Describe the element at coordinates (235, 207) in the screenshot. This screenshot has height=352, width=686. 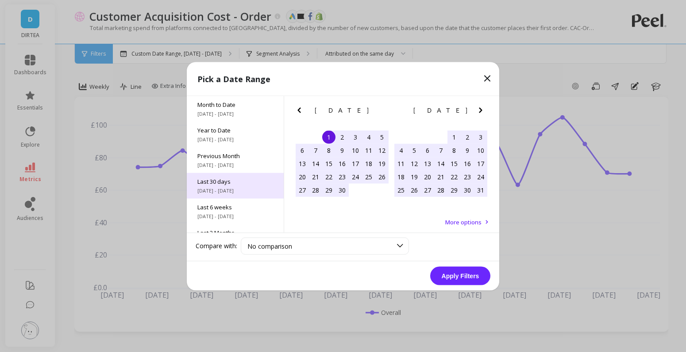
I see `span: Last 6 weeks` at that location.